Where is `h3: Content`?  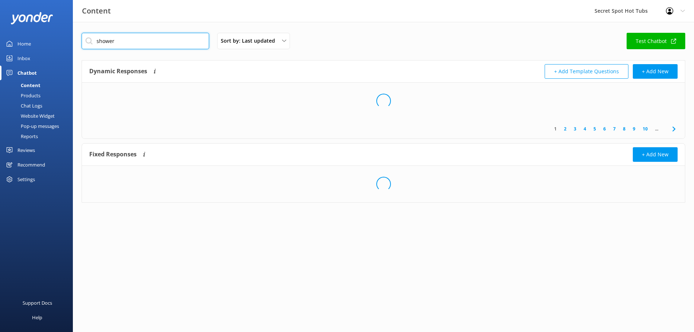
h3: Content is located at coordinates (96, 11).